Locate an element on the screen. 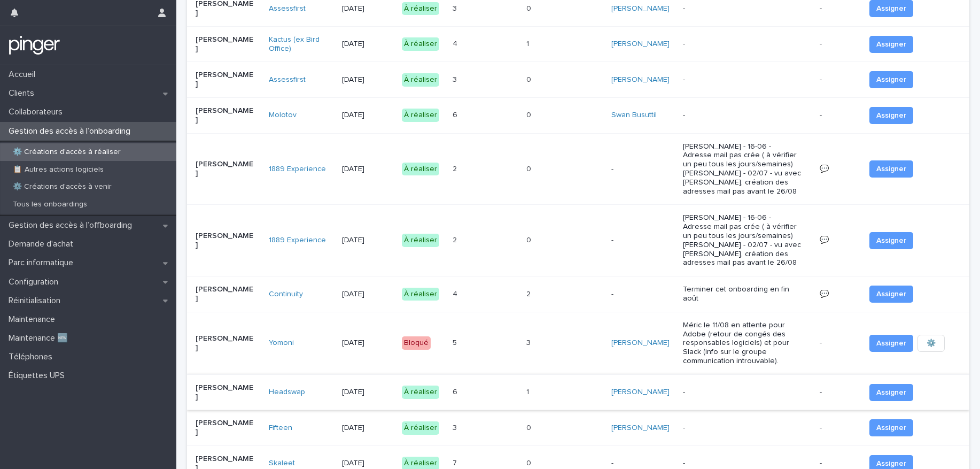 Image resolution: width=980 pixels, height=469 pixels. p: Gestion des accès à l’offboarding is located at coordinates (72, 225).